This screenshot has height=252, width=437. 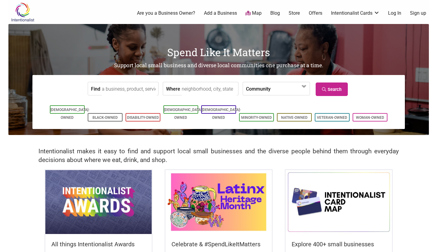 I want to click on img: Intentionalist Awards, so click(x=98, y=202).